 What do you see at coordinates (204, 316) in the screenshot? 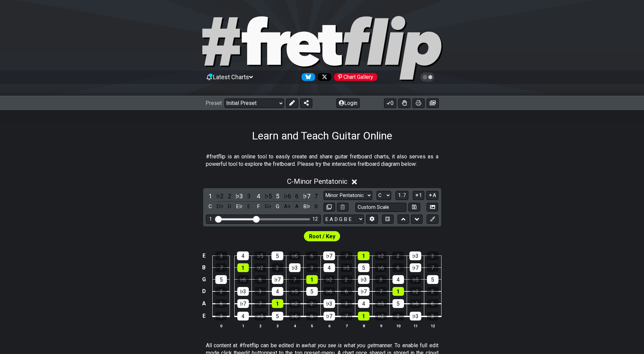
I see `td: E` at bounding box center [204, 316].